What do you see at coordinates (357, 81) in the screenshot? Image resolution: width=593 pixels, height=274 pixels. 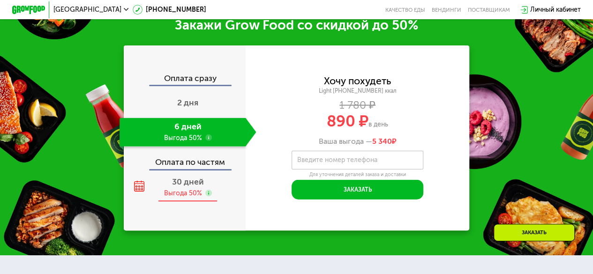 I see `div: Хочу похудеть` at bounding box center [357, 81].